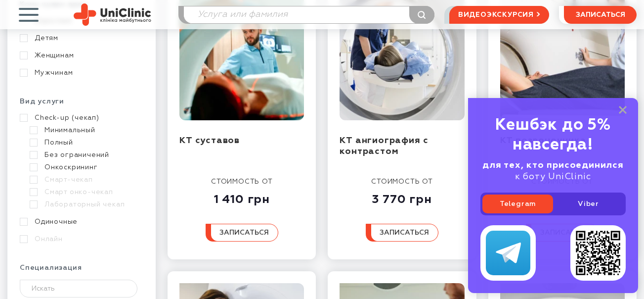 The width and height of the screenshot is (644, 299). What do you see at coordinates (79, 289) in the screenshot?
I see `input: Искать` at bounding box center [79, 289].